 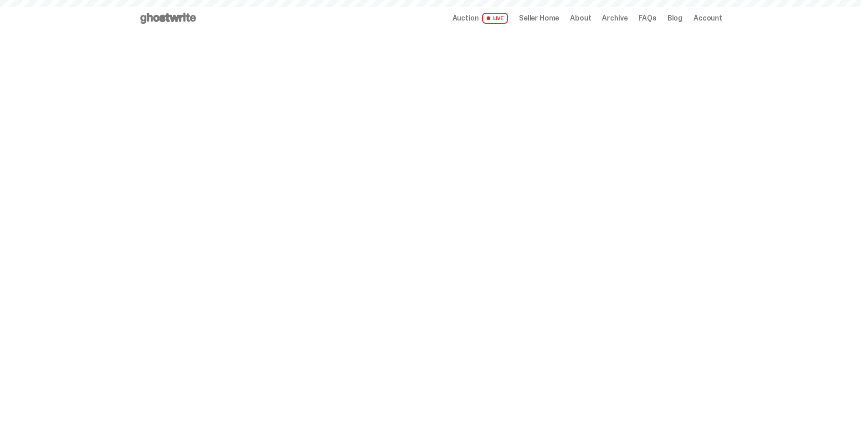 I want to click on span: FAQs, so click(x=648, y=19).